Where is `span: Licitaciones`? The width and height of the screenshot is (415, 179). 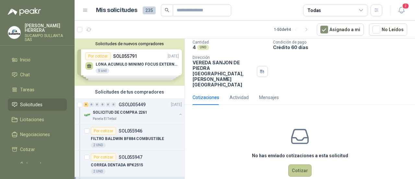 span: Licitaciones is located at coordinates (32, 119).